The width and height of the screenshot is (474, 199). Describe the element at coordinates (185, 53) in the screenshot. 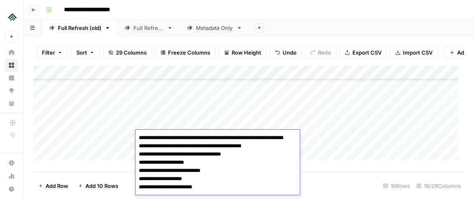

I see `button: Freeze Columns` at that location.